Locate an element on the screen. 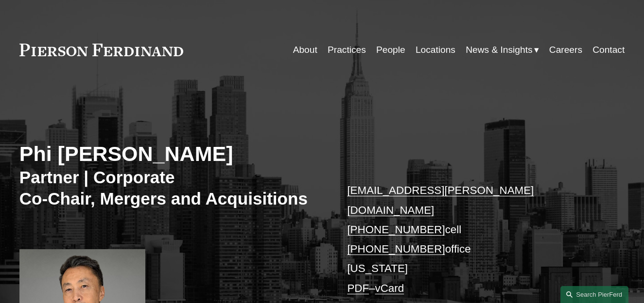 This screenshot has width=644, height=303. a: About is located at coordinates (305, 50).